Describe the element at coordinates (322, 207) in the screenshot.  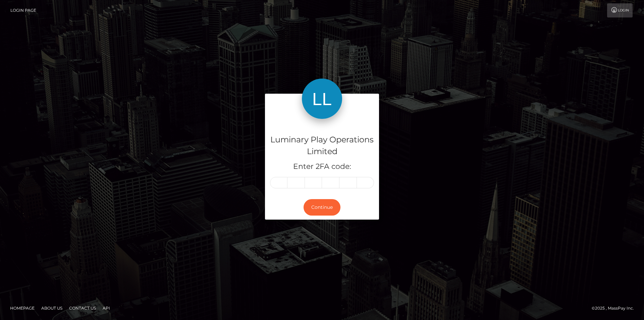
I see `button: Continue` at that location.